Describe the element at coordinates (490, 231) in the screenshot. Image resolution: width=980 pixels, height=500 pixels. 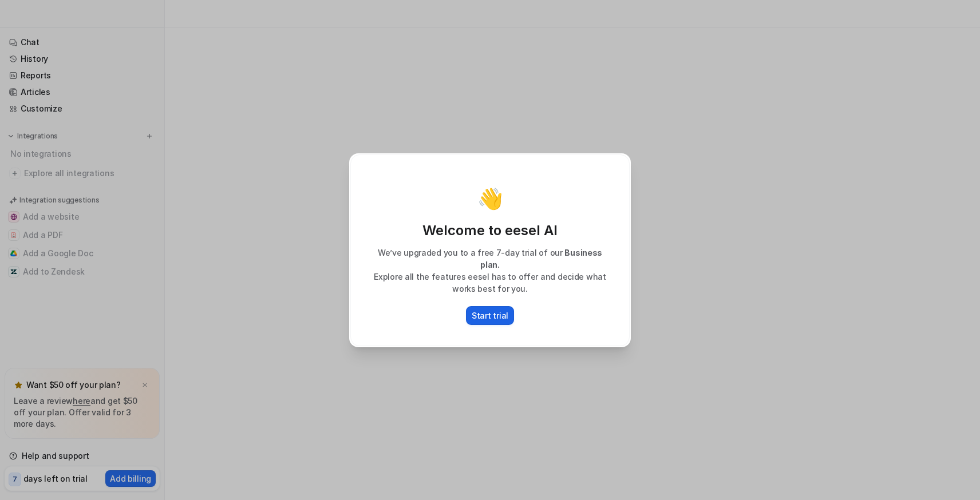
I see `p: Welcome to eesel AI` at that location.